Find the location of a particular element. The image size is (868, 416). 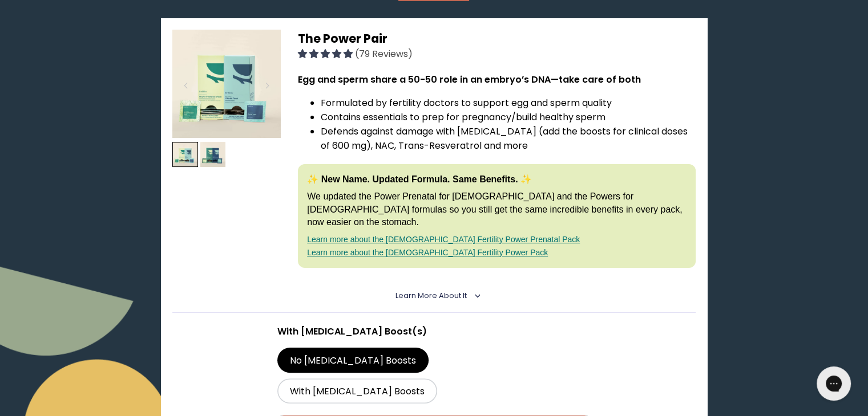

button: Gorgias live chat is located at coordinates (23, 21).